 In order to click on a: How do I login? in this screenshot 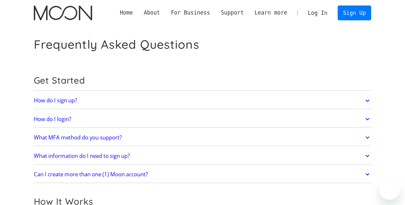, I will do `click(203, 119)`.